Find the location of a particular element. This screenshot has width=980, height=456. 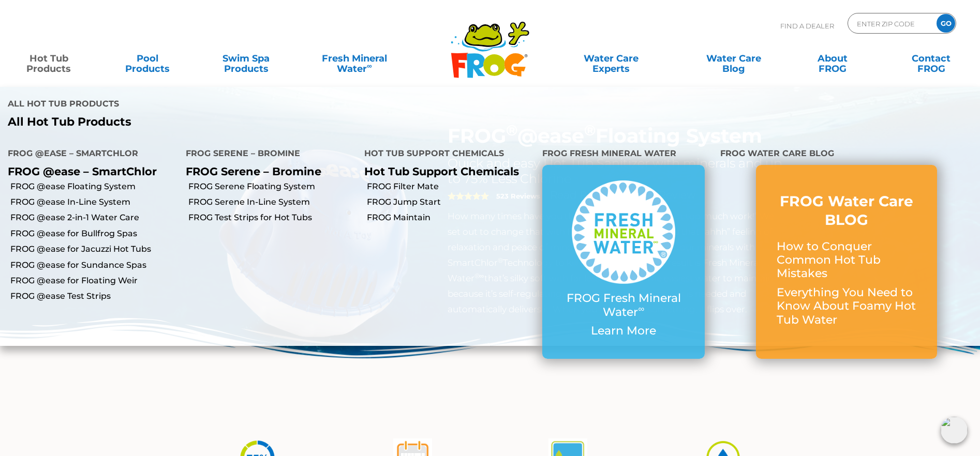

a: Swim SpaProducts is located at coordinates (246, 59).